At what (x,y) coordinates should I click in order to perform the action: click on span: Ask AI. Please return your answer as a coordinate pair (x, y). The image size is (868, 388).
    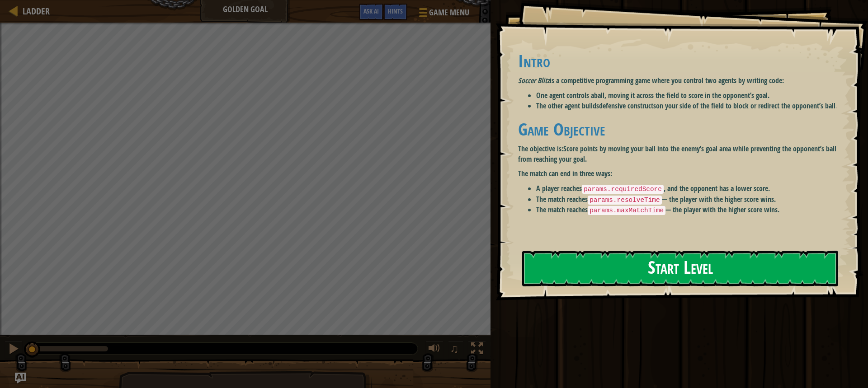
    Looking at the image, I should click on (371, 11).